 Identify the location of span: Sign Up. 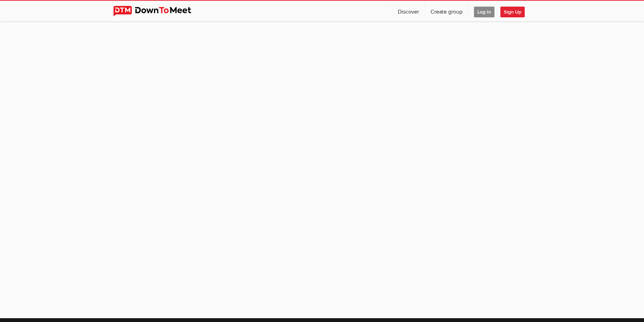
(513, 12).